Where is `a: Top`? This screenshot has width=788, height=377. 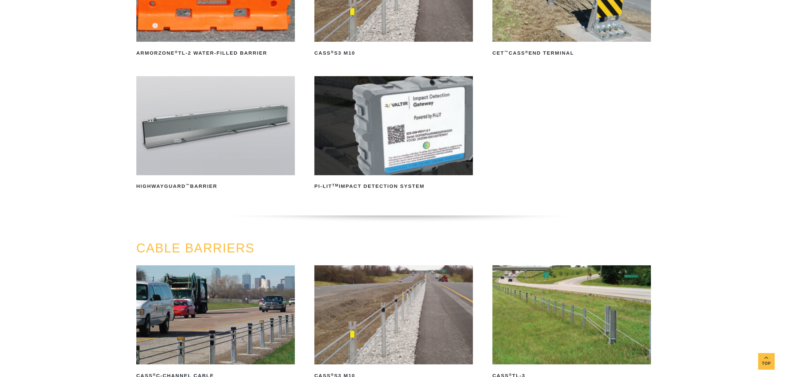
a: Top is located at coordinates (766, 361).